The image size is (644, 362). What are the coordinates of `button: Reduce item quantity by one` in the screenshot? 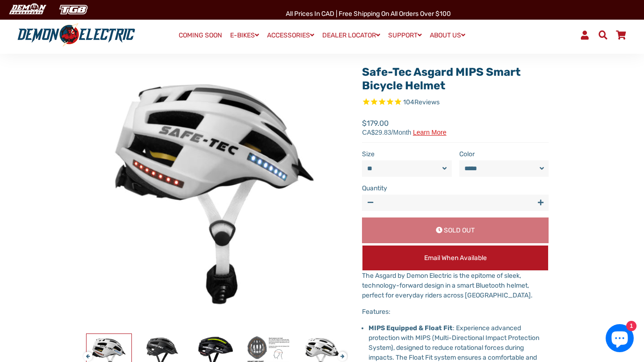 It's located at (370, 202).